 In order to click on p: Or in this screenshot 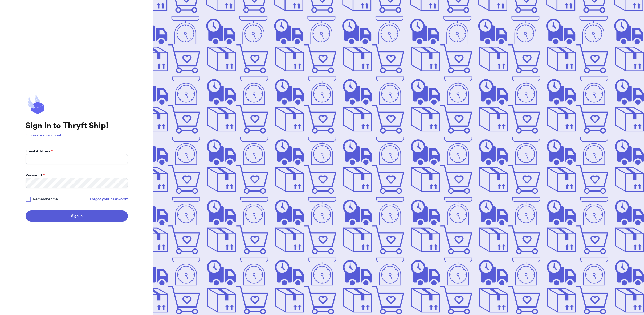, I will do `click(77, 135)`.